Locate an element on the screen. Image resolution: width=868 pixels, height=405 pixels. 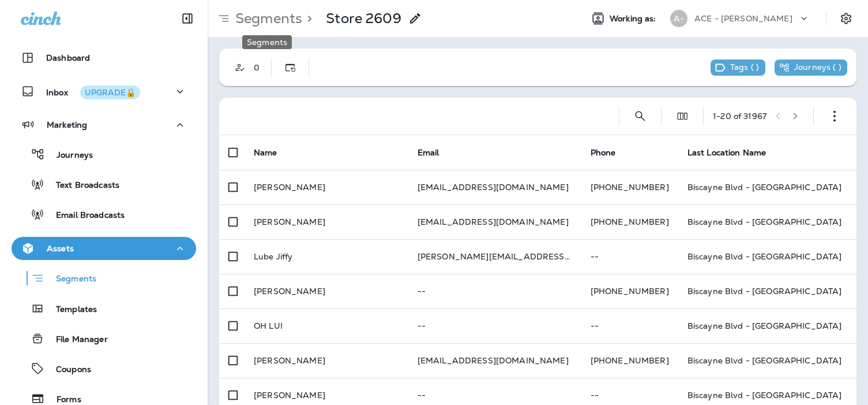
p: Email Broadcasts is located at coordinates (85, 215).